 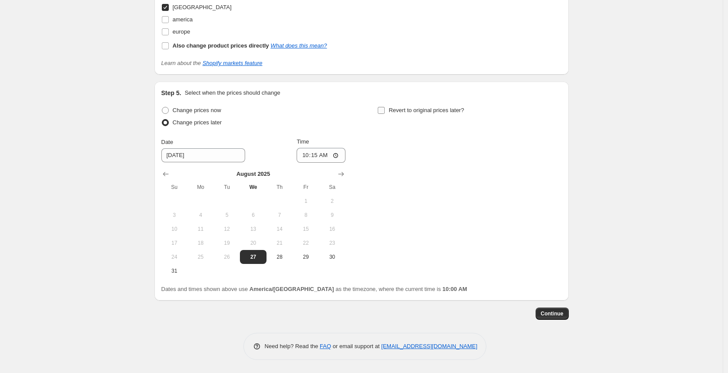 I want to click on span: or email support at, so click(x=356, y=346).